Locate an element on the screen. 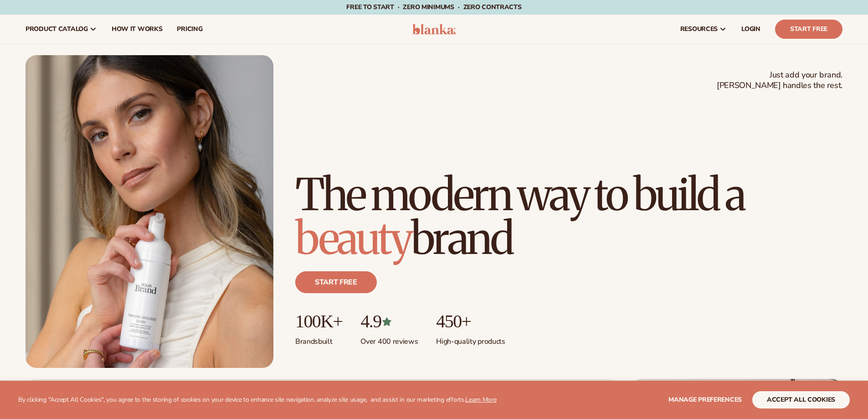  p: 450+ is located at coordinates (471, 321).